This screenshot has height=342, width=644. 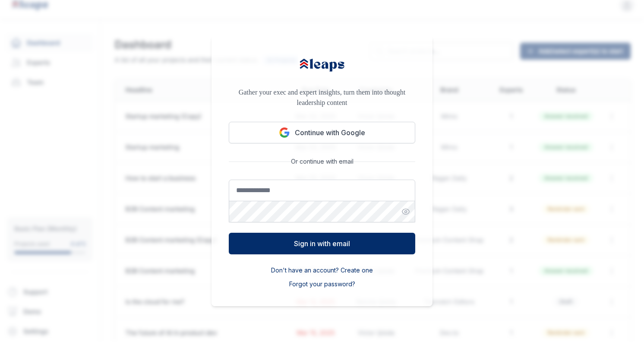 What do you see at coordinates (322, 270) in the screenshot?
I see `button: Don't have an account? Create one` at bounding box center [322, 270].